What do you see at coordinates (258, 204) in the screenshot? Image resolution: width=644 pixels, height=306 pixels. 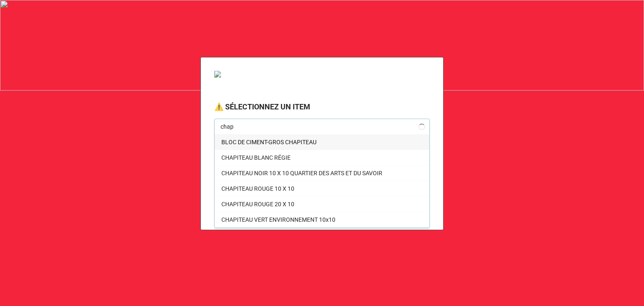 I see `span: CHAPITEAU ROUGE 20 X 10` at bounding box center [258, 204].